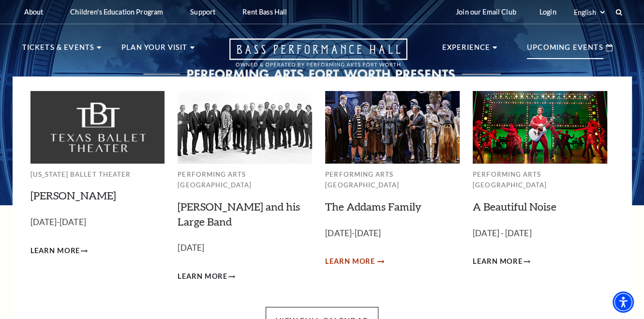  I want to click on a: The Addams Family, so click(373, 206).